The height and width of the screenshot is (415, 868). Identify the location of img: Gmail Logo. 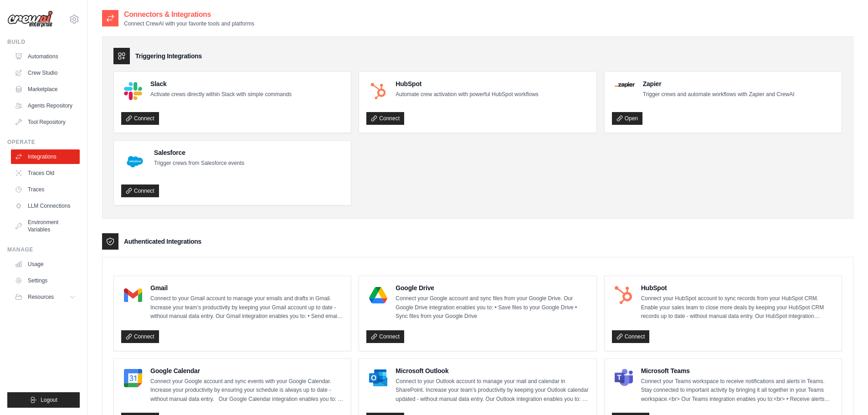
(133, 295).